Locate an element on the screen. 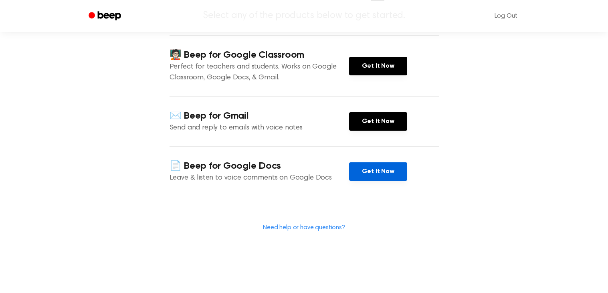 The image size is (608, 293). a: Beep is located at coordinates (105, 16).